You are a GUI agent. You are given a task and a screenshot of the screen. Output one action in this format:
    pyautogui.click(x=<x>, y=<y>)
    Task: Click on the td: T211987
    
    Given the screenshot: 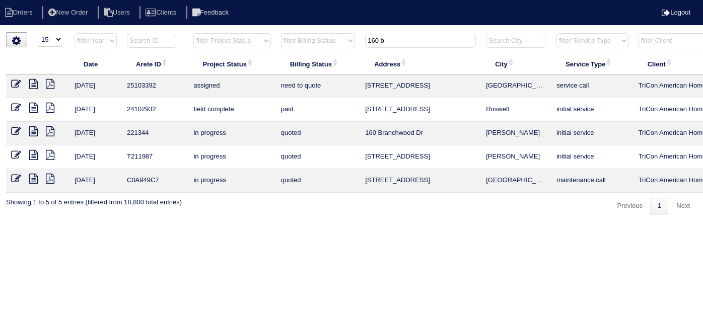 What is the action you would take?
    pyautogui.click(x=155, y=157)
    